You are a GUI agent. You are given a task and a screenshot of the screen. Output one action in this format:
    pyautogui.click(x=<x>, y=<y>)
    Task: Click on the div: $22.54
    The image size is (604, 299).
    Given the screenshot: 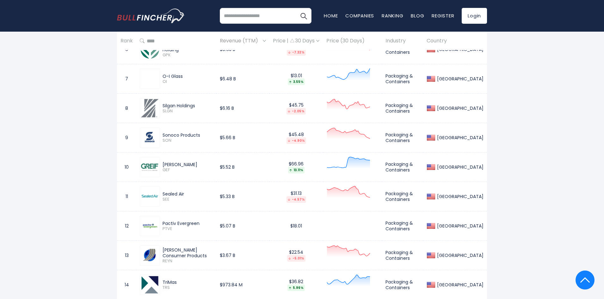 What is the action you would take?
    pyautogui.click(x=296, y=255)
    